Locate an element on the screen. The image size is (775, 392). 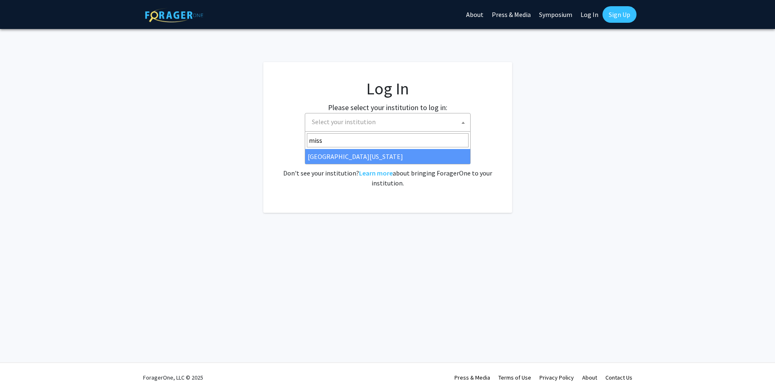
img: ForagerOne Logo is located at coordinates (174, 15).